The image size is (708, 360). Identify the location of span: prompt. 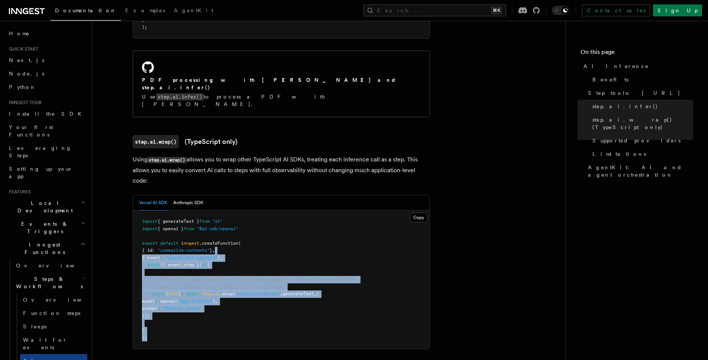
(150, 308).